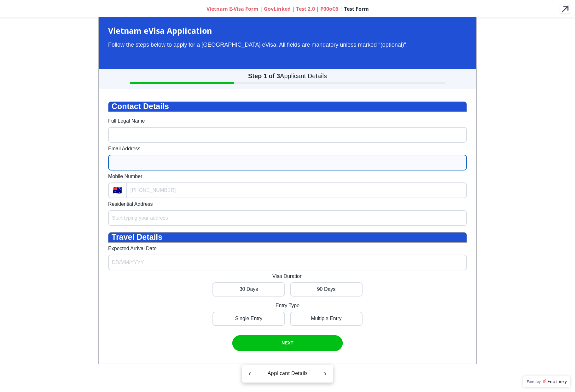  I want to click on span: Test Form, so click(355, 9).